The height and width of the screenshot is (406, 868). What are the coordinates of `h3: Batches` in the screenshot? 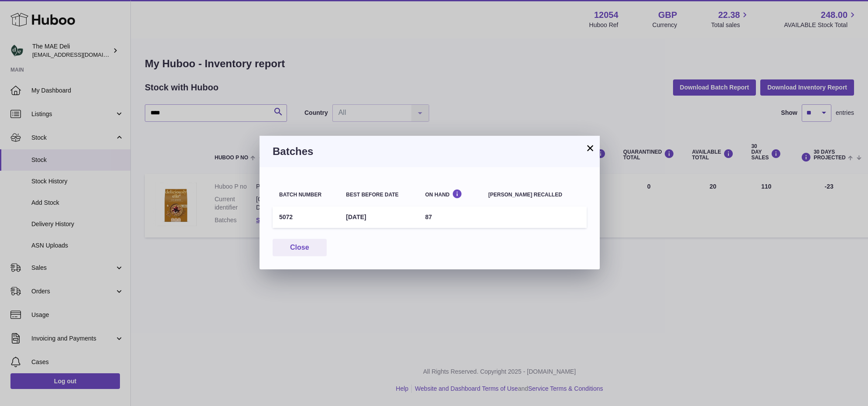 It's located at (430, 151).